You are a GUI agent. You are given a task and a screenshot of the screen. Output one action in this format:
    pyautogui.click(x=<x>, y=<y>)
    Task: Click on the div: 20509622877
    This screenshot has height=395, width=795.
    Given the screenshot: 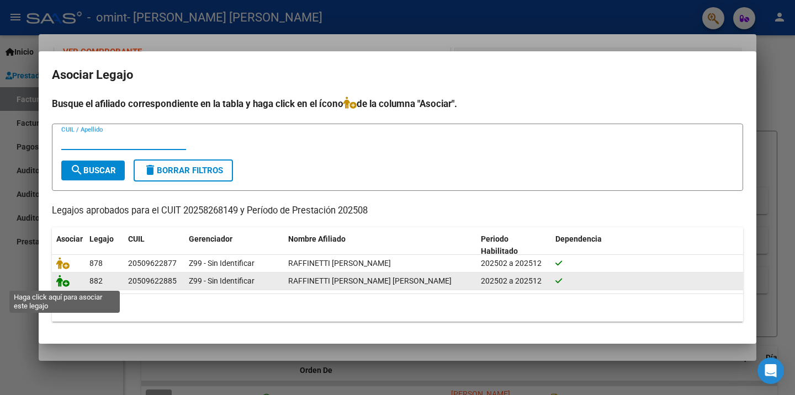 What is the action you would take?
    pyautogui.click(x=152, y=263)
    